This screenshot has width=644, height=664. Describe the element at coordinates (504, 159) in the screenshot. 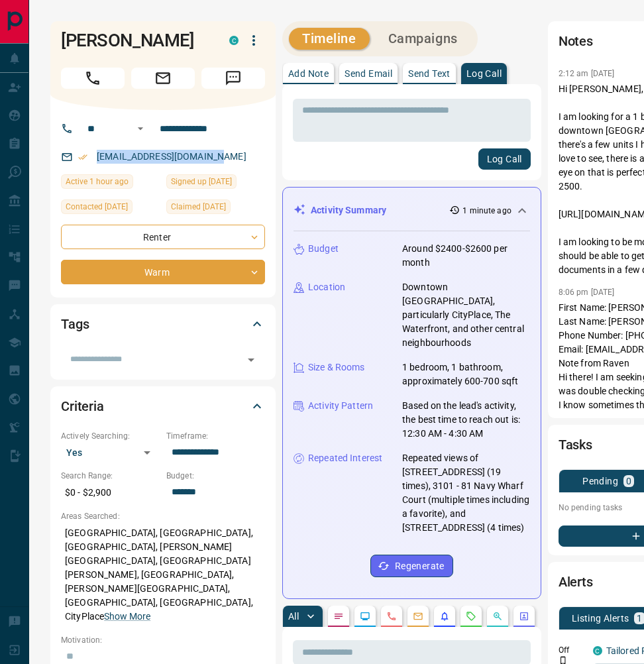

I see `button: Log Call` at that location.